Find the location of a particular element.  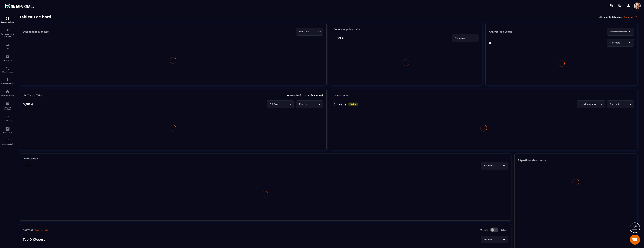

p: Général is located at coordinates (630, 17).